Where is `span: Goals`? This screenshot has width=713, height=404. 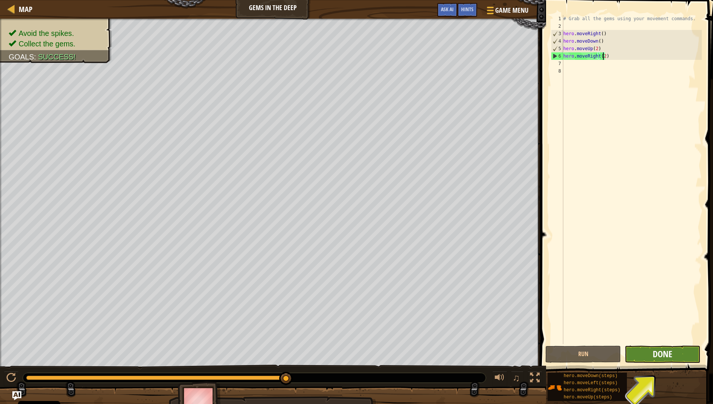
span: Goals is located at coordinates (21, 57).